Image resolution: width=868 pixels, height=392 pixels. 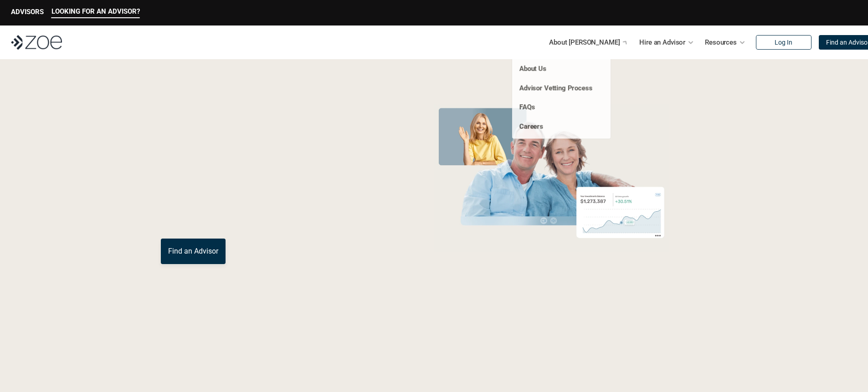 I want to click on a: FAQs, so click(x=527, y=107).